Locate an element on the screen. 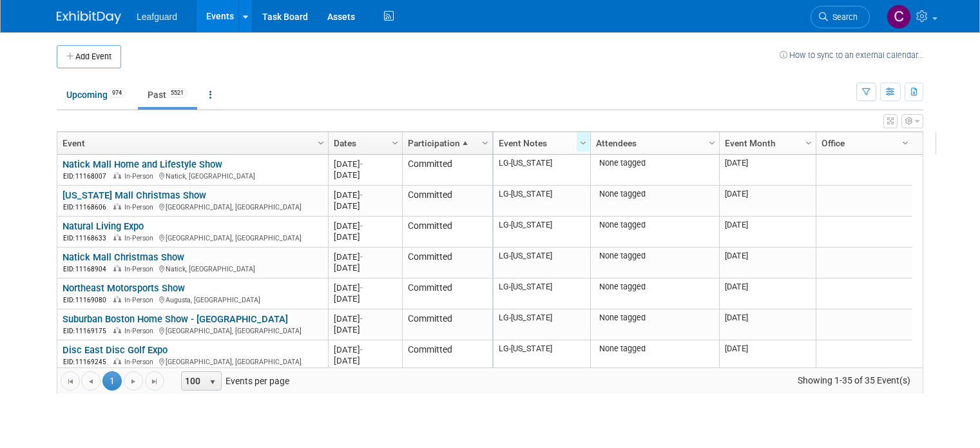 The height and width of the screenshot is (448, 980). span: EID: 11168633 is located at coordinates (87, 238).